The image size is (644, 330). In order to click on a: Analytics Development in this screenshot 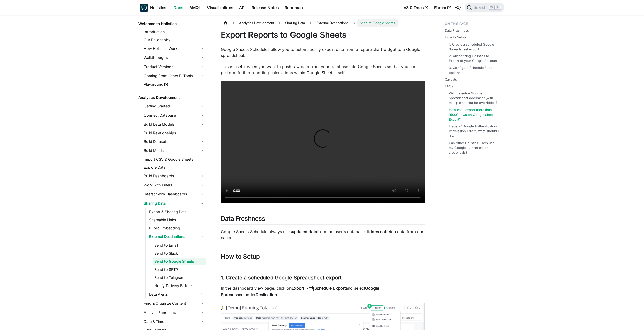, I will do `click(171, 98)`.